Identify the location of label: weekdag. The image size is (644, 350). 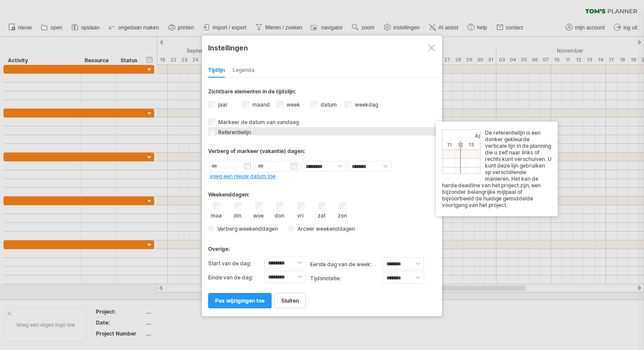
(366, 104).